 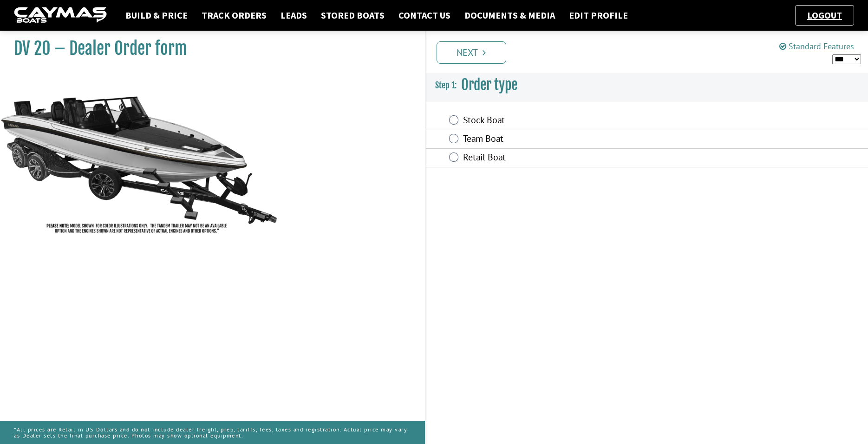 I want to click on label: Team Boat, so click(x=584, y=139).